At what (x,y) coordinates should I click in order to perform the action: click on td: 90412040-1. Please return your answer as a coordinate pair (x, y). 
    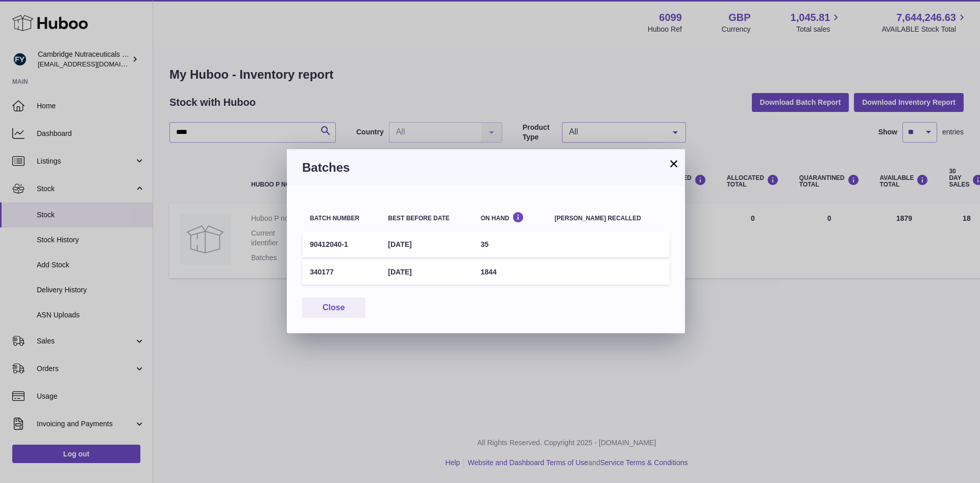
    Looking at the image, I should click on (341, 245).